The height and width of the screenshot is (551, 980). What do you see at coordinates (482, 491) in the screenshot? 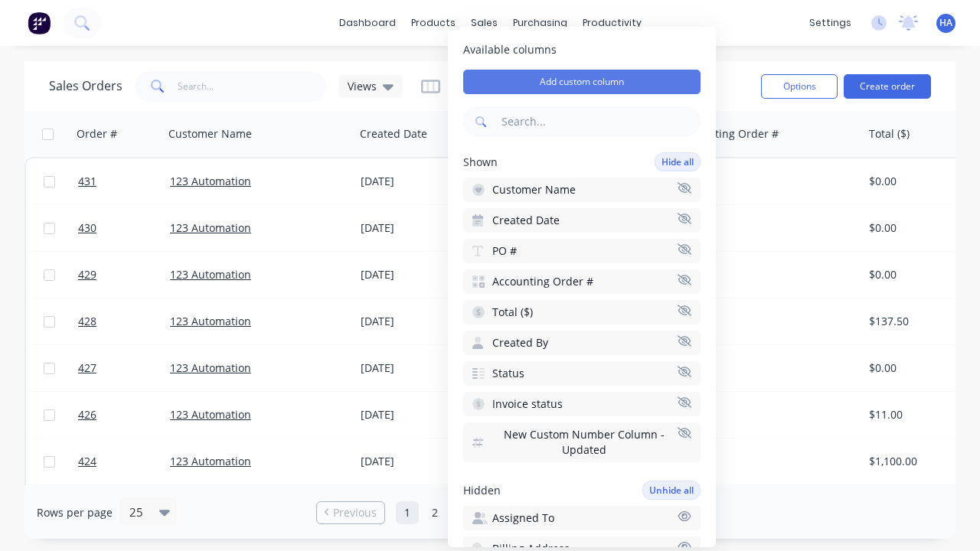
I see `span: Hidden` at bounding box center [482, 491].